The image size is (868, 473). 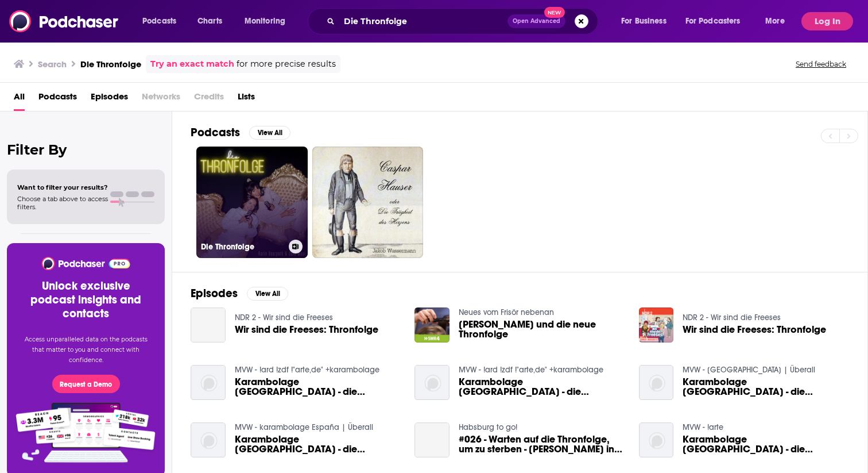 I want to click on button: Open AdvancedNew, so click(x=537, y=22).